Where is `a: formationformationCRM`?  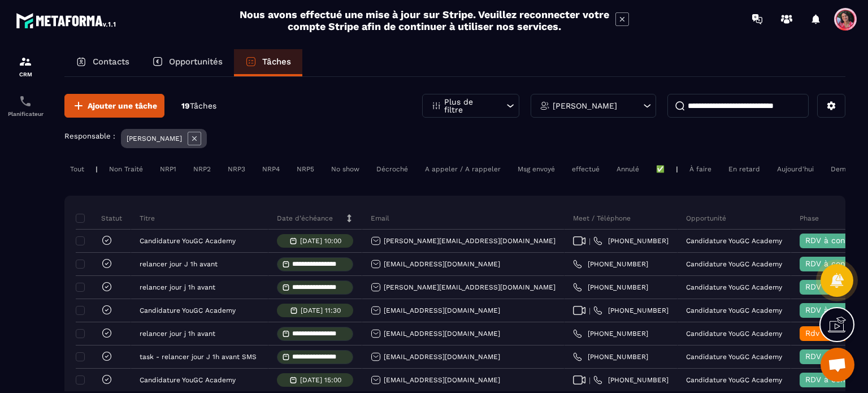
a: formationformationCRM is located at coordinates (25, 66).